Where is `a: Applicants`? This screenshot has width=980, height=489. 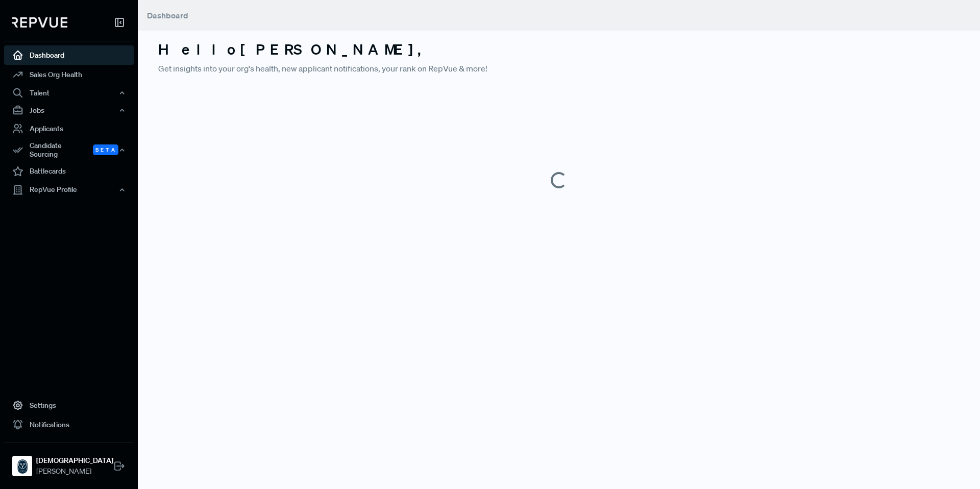
a: Applicants is located at coordinates (69, 129).